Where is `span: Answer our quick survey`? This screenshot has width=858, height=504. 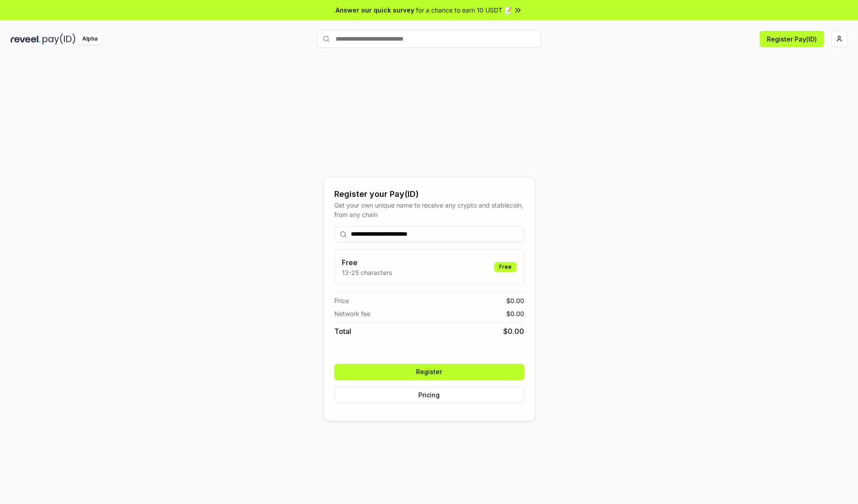 span: Answer our quick survey is located at coordinates (375, 10).